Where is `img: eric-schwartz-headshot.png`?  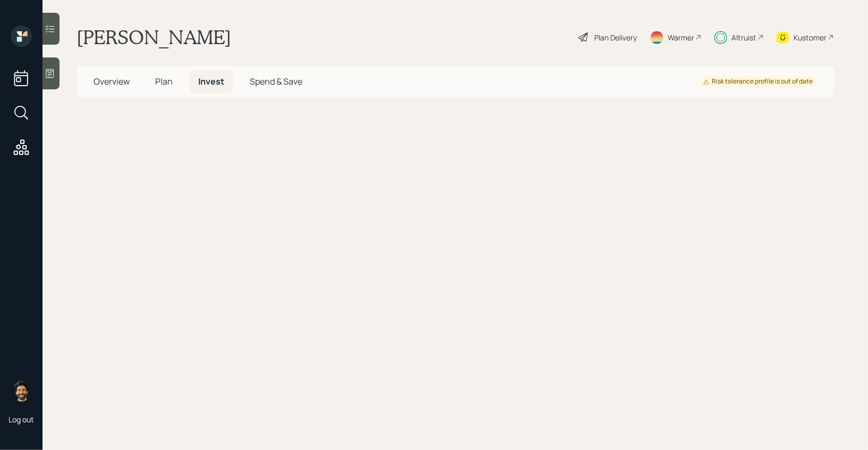 img: eric-schwartz-headshot.png is located at coordinates (21, 391).